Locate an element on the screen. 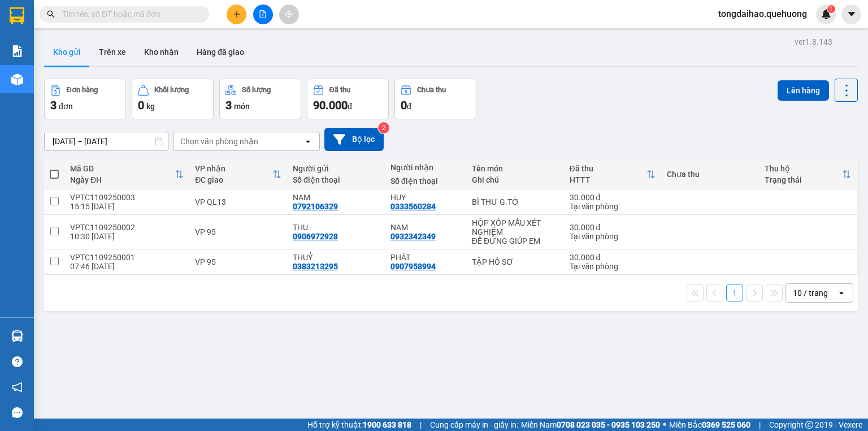 This screenshot has width=868, height=431. div: Ghi chú is located at coordinates (515, 180).